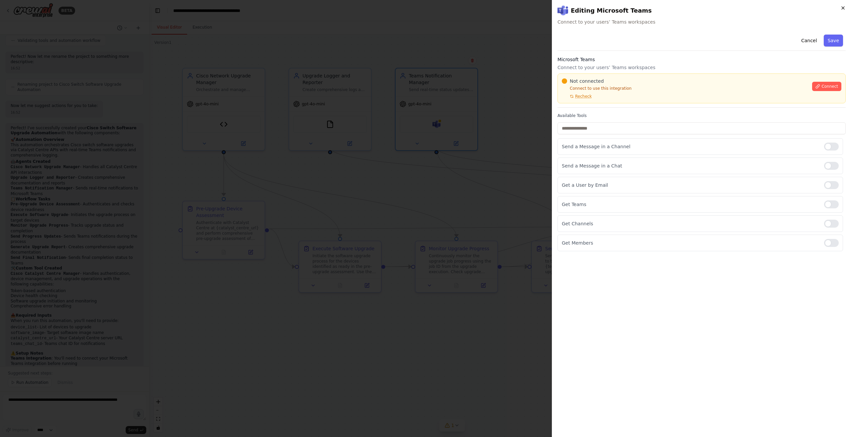 The height and width of the screenshot is (437, 851). What do you see at coordinates (690, 243) in the screenshot?
I see `p: Get Members` at bounding box center [690, 243].